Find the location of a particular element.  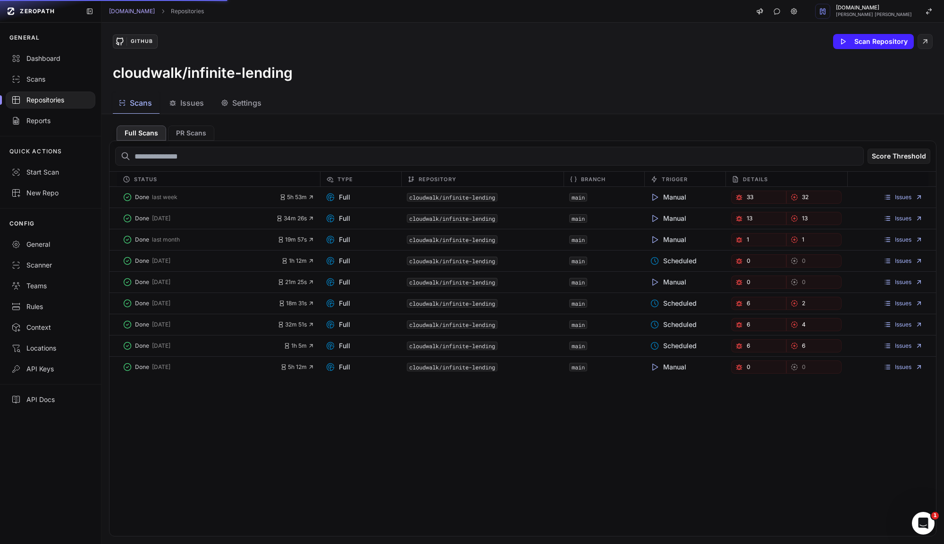

div: Done last week 5h 53m Full cloudwalk/infinite-lending main Manual 33 32 Issues is located at coordinates (522, 197).